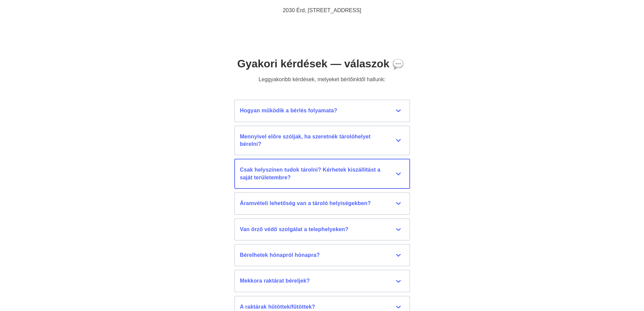 The image size is (644, 311). I want to click on button: Áramvételi lehetőség van a tároló helyiségekben?, so click(322, 203).